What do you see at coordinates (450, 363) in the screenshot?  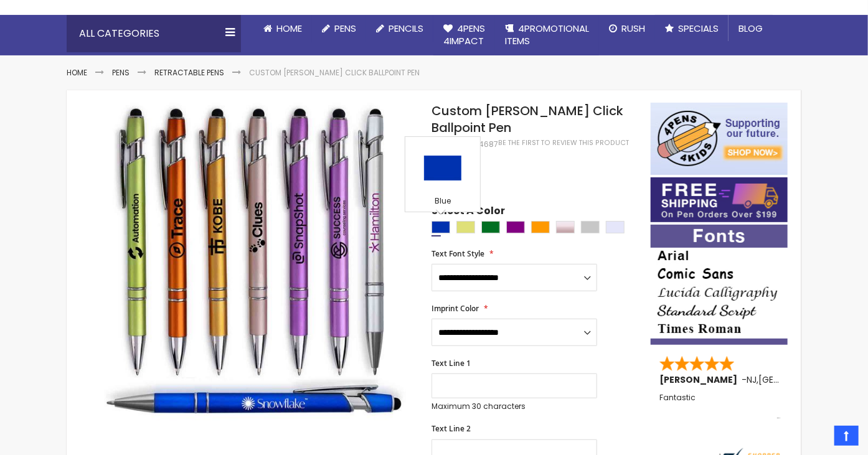 I see `span: Text Line 1` at bounding box center [450, 363].